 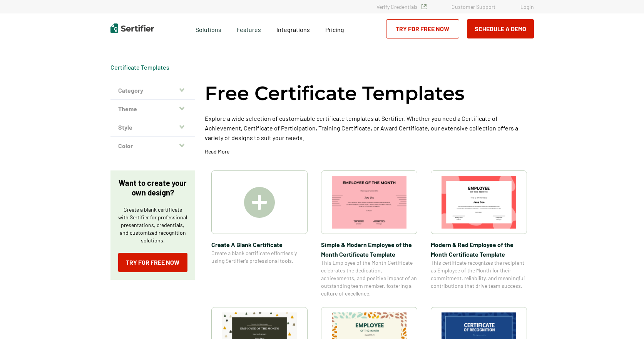 What do you see at coordinates (479, 274) in the screenshot?
I see `span: This certificate recognizes the recipient as Employee of the Month for their commitment, reliabil...` at bounding box center [479, 274].